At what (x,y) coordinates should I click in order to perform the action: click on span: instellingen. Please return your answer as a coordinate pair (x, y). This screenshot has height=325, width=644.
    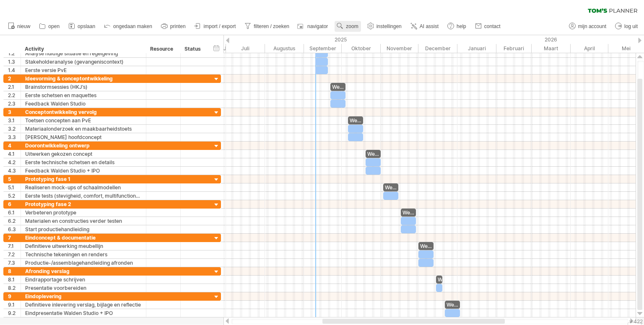
    Looking at the image, I should click on (389, 26).